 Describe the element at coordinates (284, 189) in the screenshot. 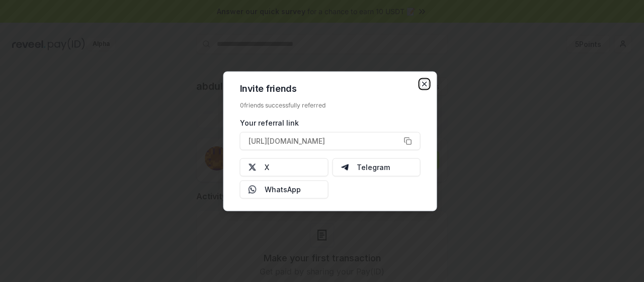

I see `button: WhatsApp` at that location.